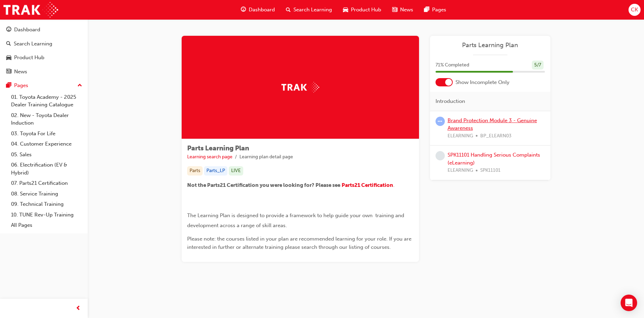 Image resolution: width=644 pixels, height=318 pixels. Describe the element at coordinates (47, 168) in the screenshot. I see `a: 06. Electrification (EV & Hybrid)` at that location.